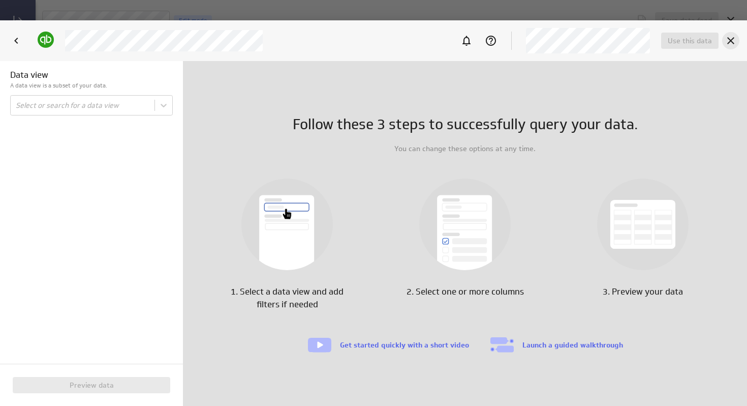 The width and height of the screenshot is (747, 406). Describe the element at coordinates (465, 291) in the screenshot. I see `h3: 2. Select one or more columns` at that location.